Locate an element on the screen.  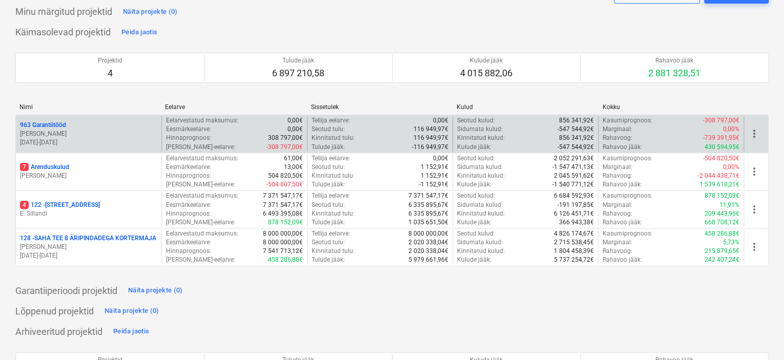
p: Tulude jääk : is located at coordinates (328, 147).